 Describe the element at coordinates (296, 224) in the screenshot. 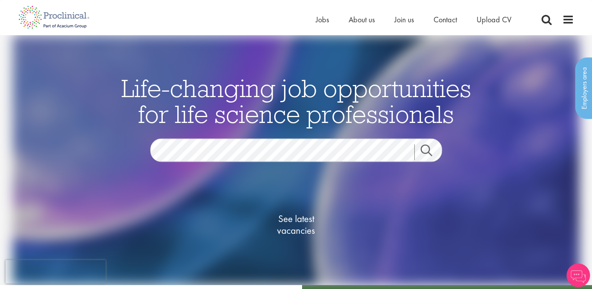

I see `span: See latest vacancies` at that location.